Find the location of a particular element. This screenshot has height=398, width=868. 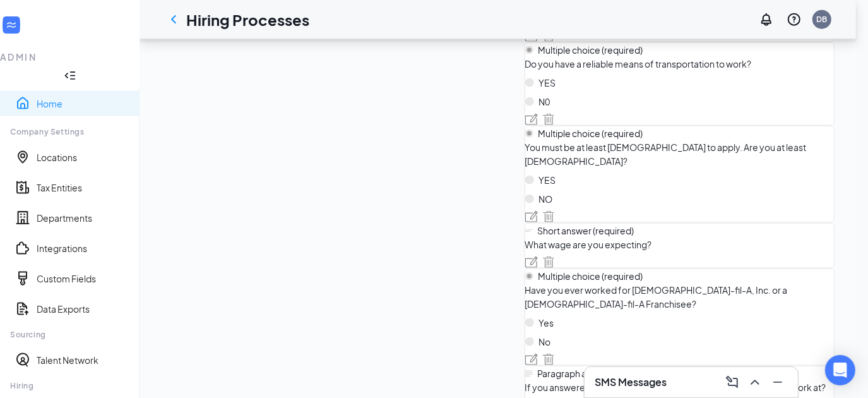

a: ChevronLeft is located at coordinates (174, 20).